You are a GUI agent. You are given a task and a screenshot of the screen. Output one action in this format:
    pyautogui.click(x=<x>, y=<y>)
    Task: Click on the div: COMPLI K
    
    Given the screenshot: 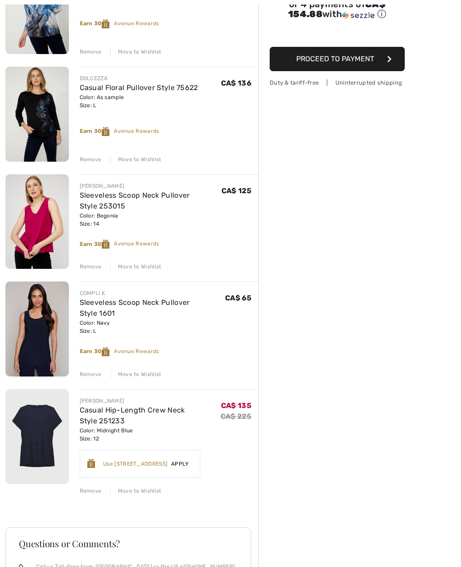 What is the action you would take?
    pyautogui.click(x=153, y=293)
    